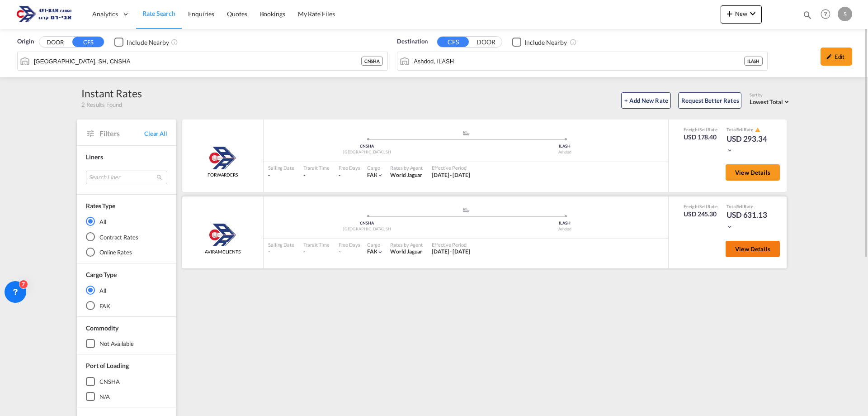 The width and height of the screenshot is (868, 416). What do you see at coordinates (770, 101) in the screenshot?
I see `md-select: Select: Lowest Total` at bounding box center [770, 101].